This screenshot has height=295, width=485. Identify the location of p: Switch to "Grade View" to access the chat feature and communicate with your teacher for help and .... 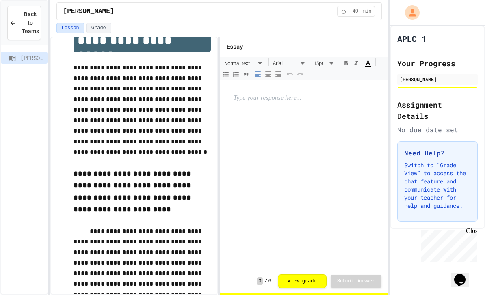
(437, 185).